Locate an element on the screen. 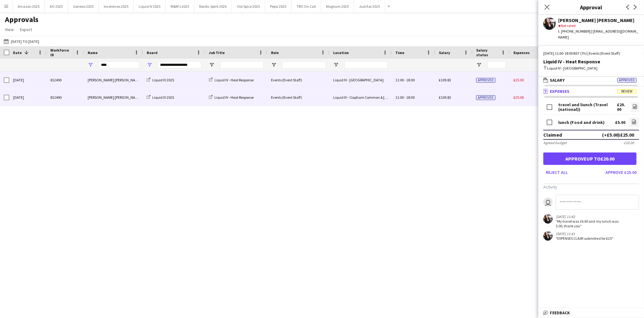 The height and width of the screenshot is (318, 644). button: Incentives 2025 is located at coordinates (116, 6).